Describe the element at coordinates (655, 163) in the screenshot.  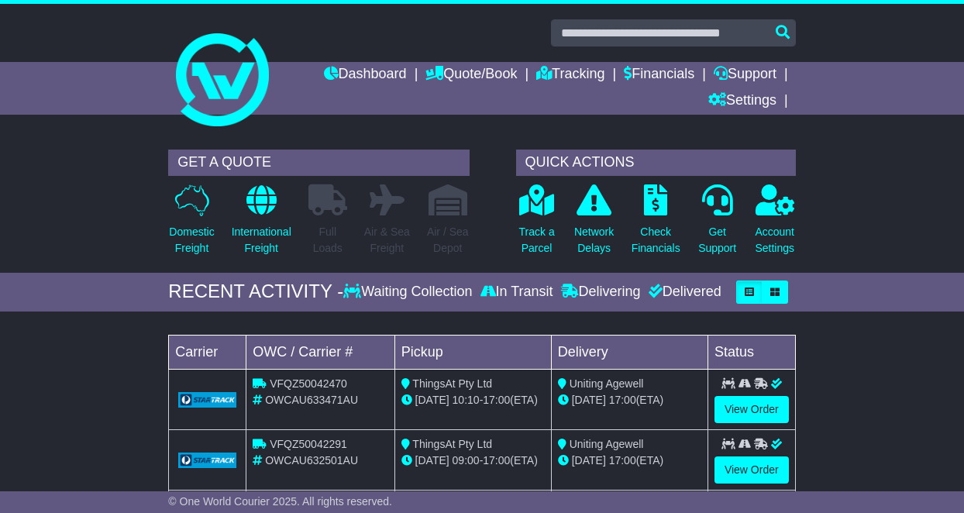
I see `div: QUICK ACTIONS` at that location.